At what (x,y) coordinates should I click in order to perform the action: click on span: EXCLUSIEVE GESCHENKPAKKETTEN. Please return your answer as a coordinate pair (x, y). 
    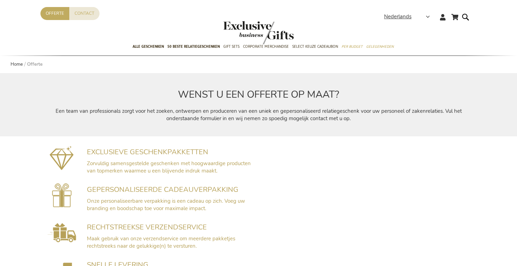
    Looking at the image, I should click on (147, 152).